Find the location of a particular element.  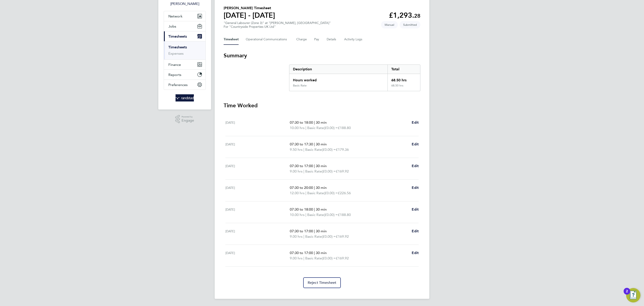

button: Activity Logs is located at coordinates (353, 39).